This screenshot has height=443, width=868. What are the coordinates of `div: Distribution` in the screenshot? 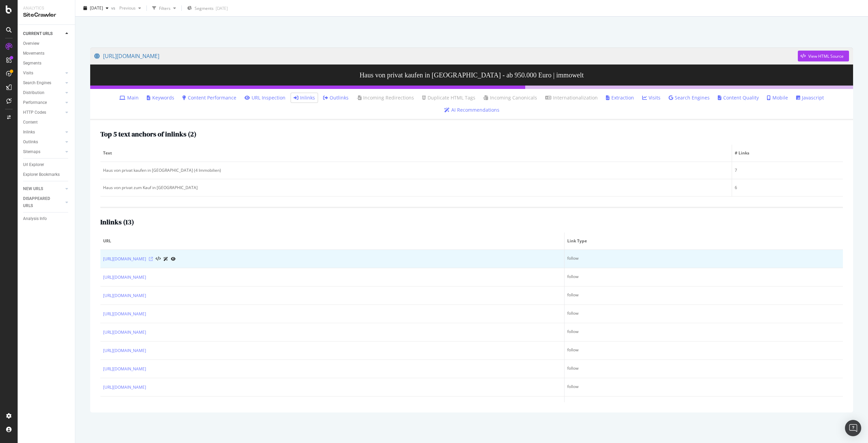 It's located at (33, 92).